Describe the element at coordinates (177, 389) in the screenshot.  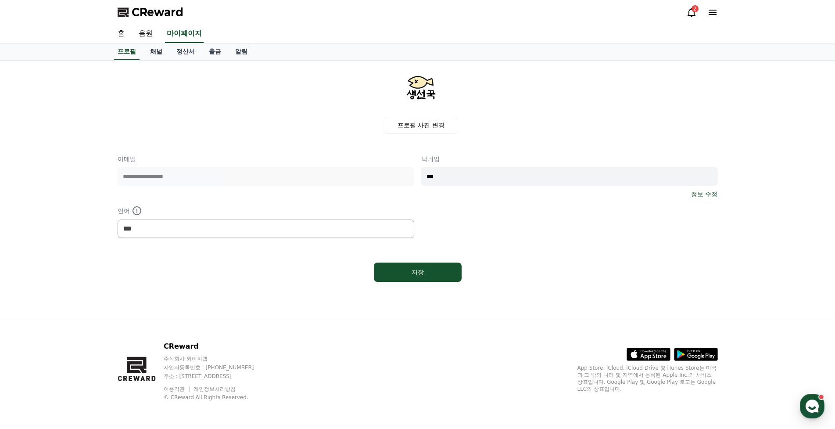
I see `a: 이용약관` at that location.